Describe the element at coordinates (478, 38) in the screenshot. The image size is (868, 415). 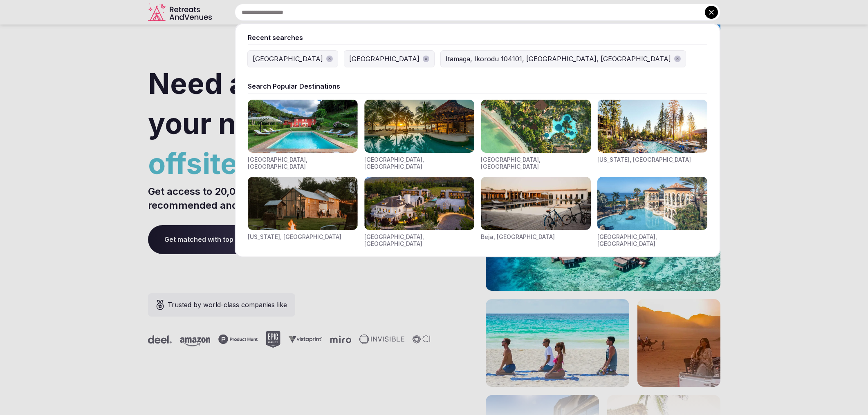
I see `div: Recent searches` at that location.